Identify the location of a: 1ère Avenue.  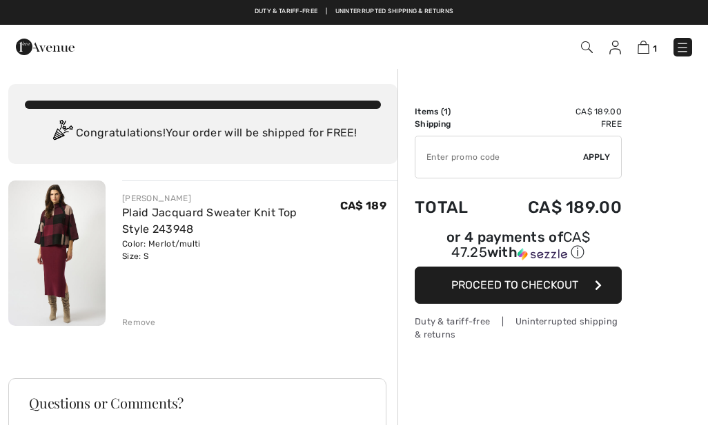
(45, 46).